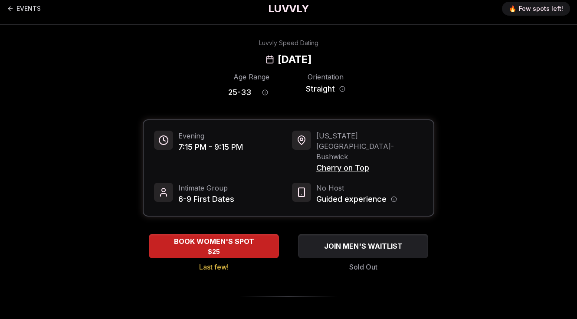 The width and height of the screenshot is (577, 319). I want to click on div: Orientation, so click(325, 77).